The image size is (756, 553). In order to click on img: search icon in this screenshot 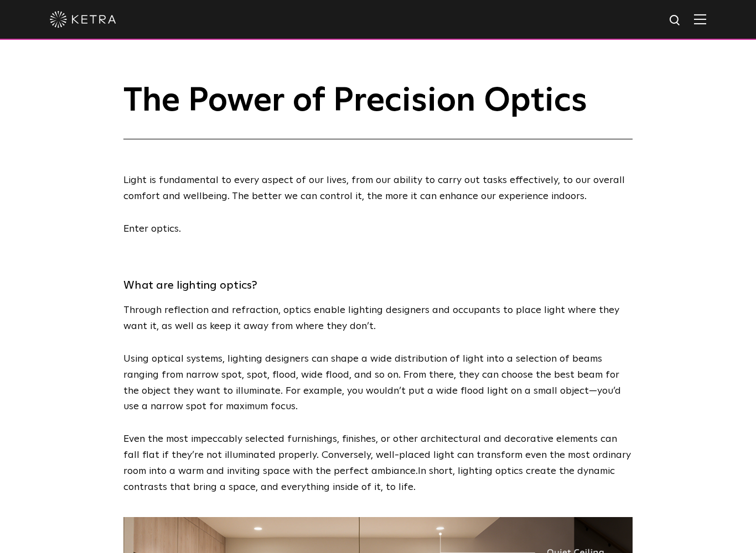, I will do `click(675, 21)`.